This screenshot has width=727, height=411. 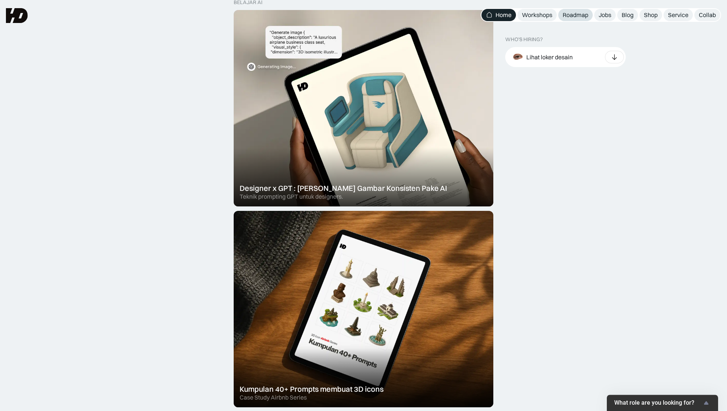 What do you see at coordinates (658, 403) in the screenshot?
I see `span: What role are you looking for?` at bounding box center [658, 403].